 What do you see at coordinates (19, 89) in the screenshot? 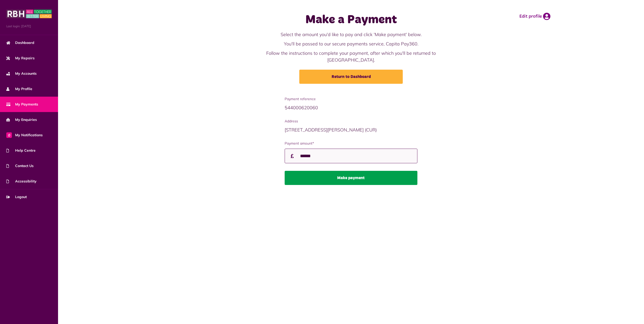
I see `span: My Profile` at bounding box center [19, 89].